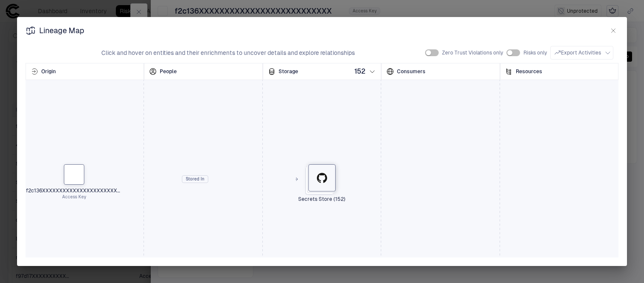  Describe the element at coordinates (74, 197) in the screenshot. I see `span: Access Key` at that location.